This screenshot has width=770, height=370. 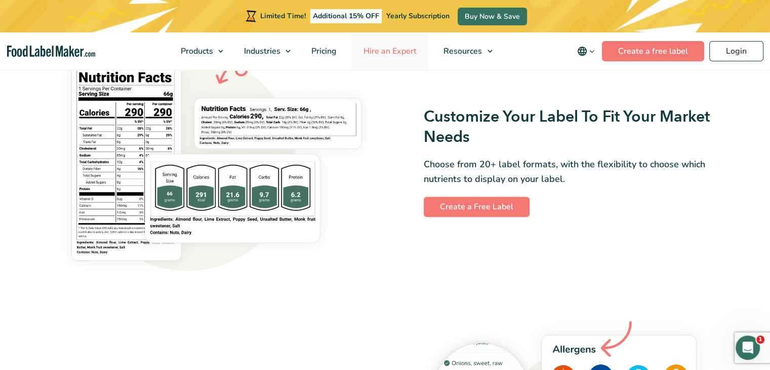 What do you see at coordinates (464, 51) in the screenshot?
I see `a: Resources` at bounding box center [464, 51].